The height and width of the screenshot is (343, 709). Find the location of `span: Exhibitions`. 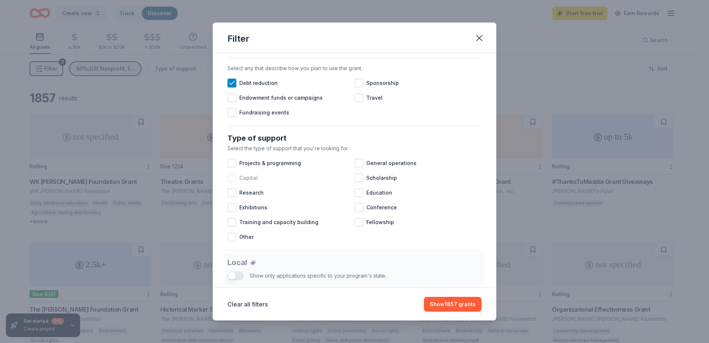

span: Exhibitions is located at coordinates (253, 208).